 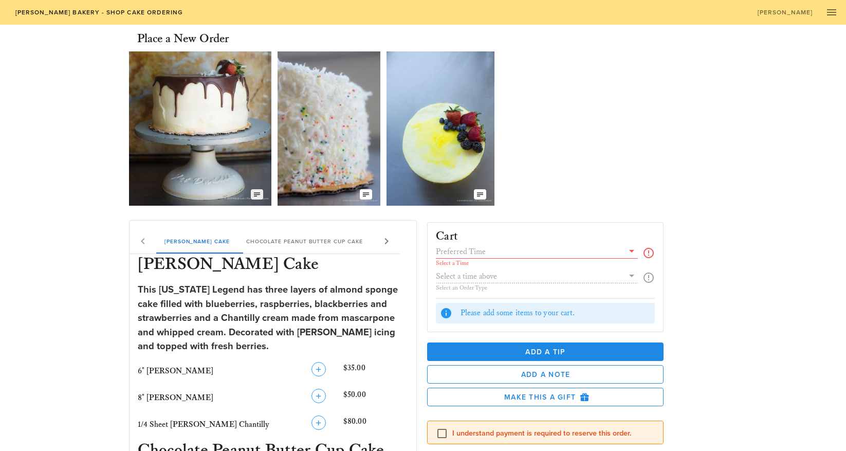 What do you see at coordinates (183, 39) in the screenshot?
I see `h3: Place a New Order` at bounding box center [183, 39].